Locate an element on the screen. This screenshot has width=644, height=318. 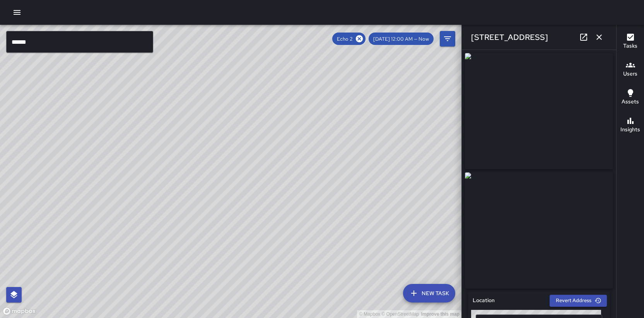
button: Tasks is located at coordinates (630, 42).